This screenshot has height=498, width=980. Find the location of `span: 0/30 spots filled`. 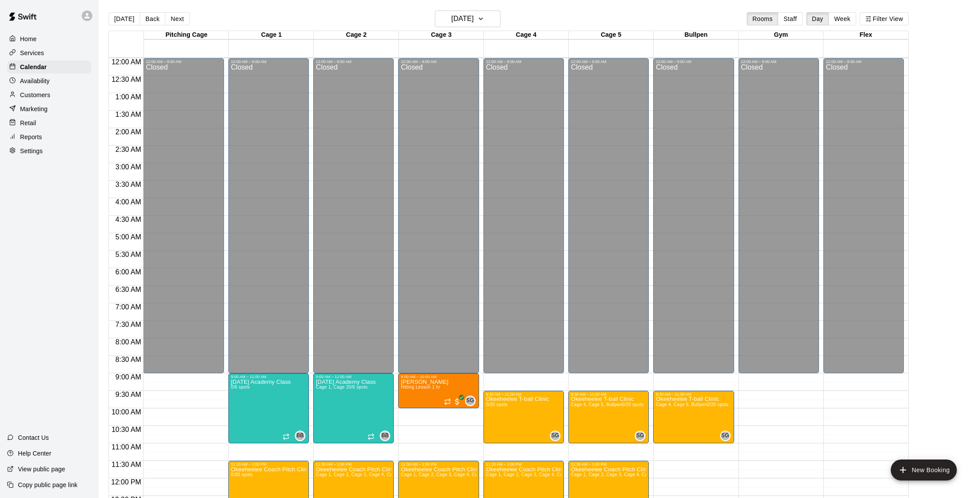

span: 0/30 spots filled is located at coordinates (242, 474).